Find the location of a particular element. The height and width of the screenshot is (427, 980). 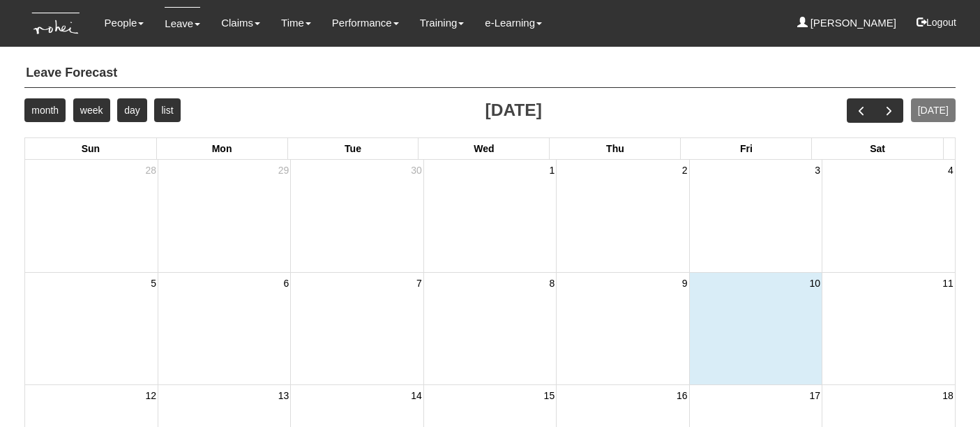

span: 4 is located at coordinates (951, 170).